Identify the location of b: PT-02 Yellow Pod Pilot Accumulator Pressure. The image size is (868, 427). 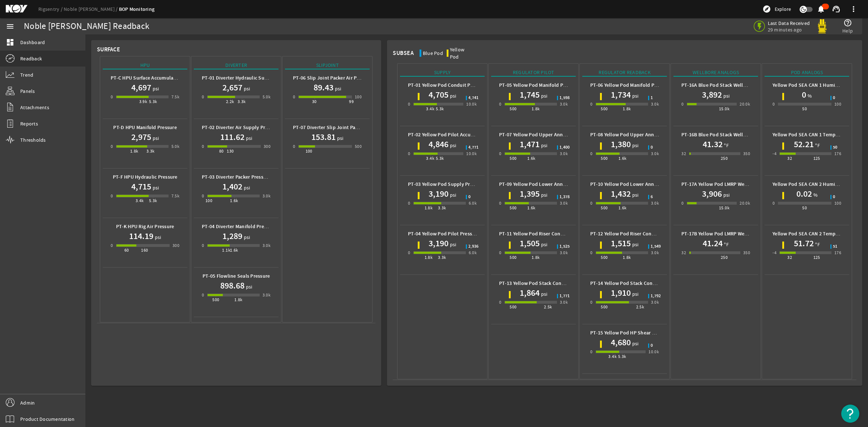
(458, 135).